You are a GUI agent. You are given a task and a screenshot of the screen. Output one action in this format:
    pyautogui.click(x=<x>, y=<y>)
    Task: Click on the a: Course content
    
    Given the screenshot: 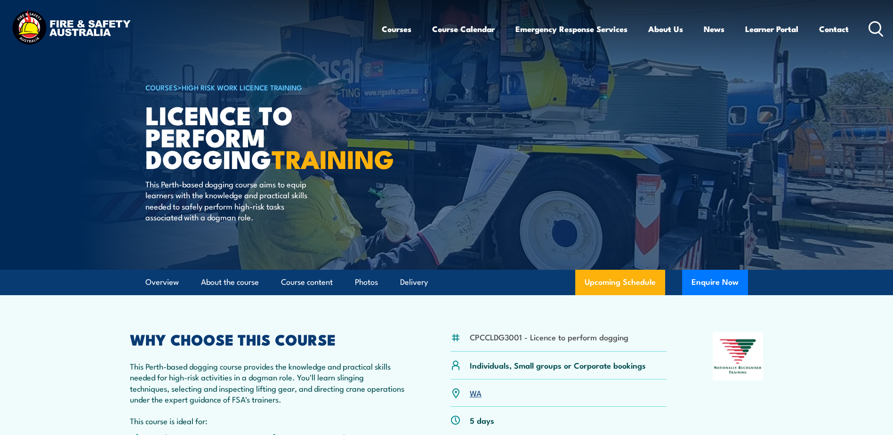 What is the action you would take?
    pyautogui.click(x=307, y=282)
    